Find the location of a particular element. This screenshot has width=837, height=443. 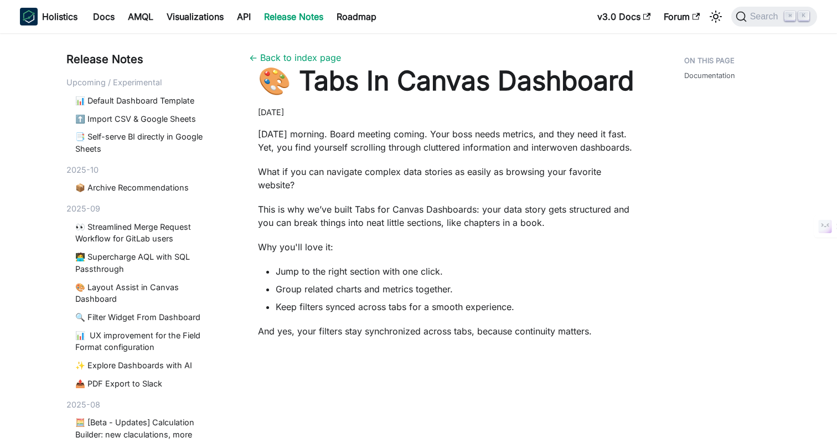

a: API is located at coordinates (244, 17).